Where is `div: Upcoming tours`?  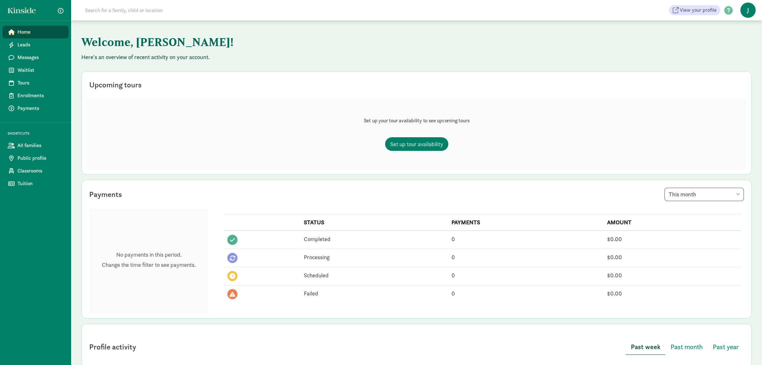
div: Upcoming tours is located at coordinates (115, 85).